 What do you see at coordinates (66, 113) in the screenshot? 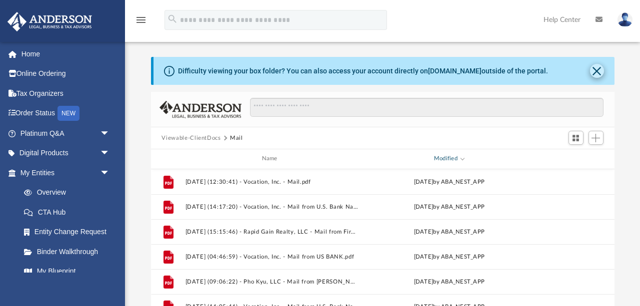
I see `a: Order StatusNEW` at bounding box center [66, 113].